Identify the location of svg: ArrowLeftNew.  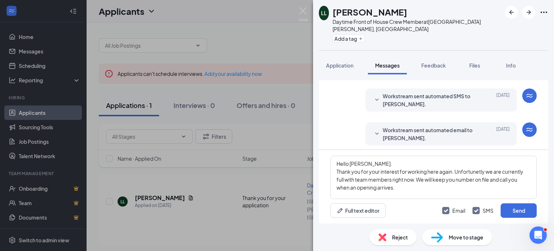
(511, 12).